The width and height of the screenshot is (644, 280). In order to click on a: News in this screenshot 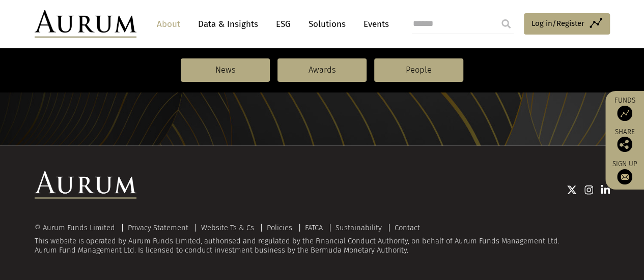, I will do `click(225, 70)`.